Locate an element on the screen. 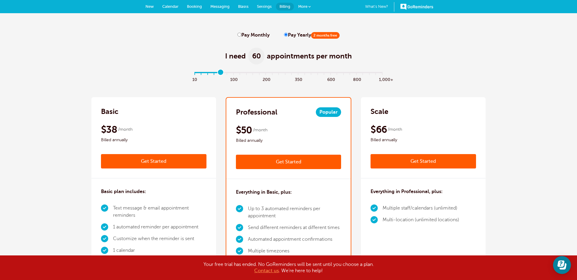 The width and height of the screenshot is (577, 280). li: 1 calendar is located at coordinates (159, 251).